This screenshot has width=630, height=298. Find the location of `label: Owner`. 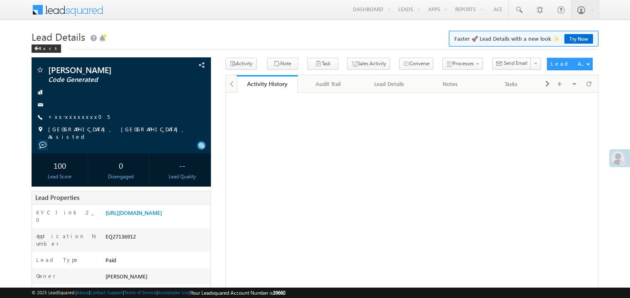

label: Owner is located at coordinates (46, 276).